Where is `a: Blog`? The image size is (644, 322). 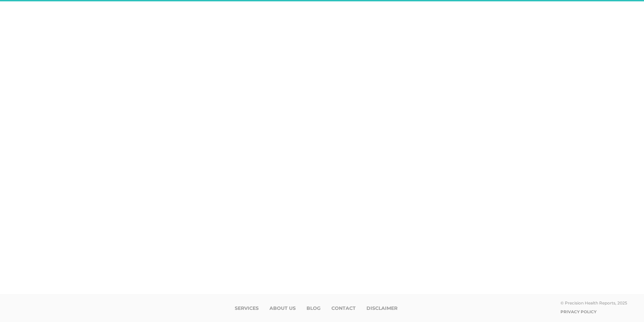
a: Blog is located at coordinates (313, 308).